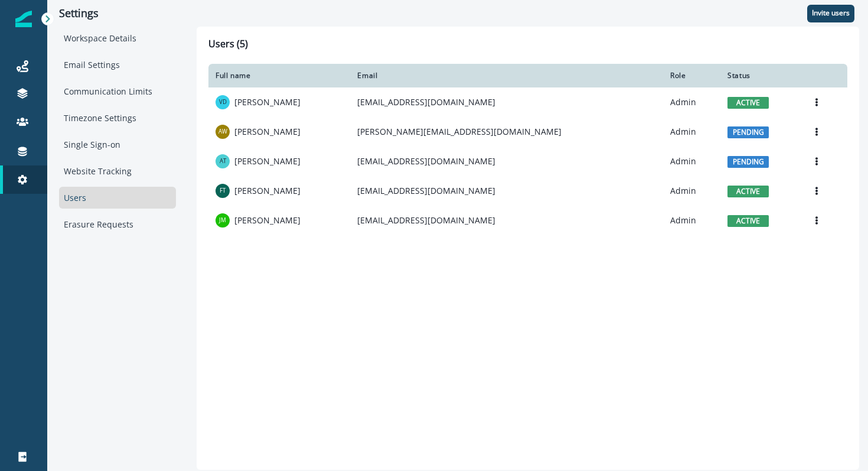  I want to click on div: Role, so click(691, 75).